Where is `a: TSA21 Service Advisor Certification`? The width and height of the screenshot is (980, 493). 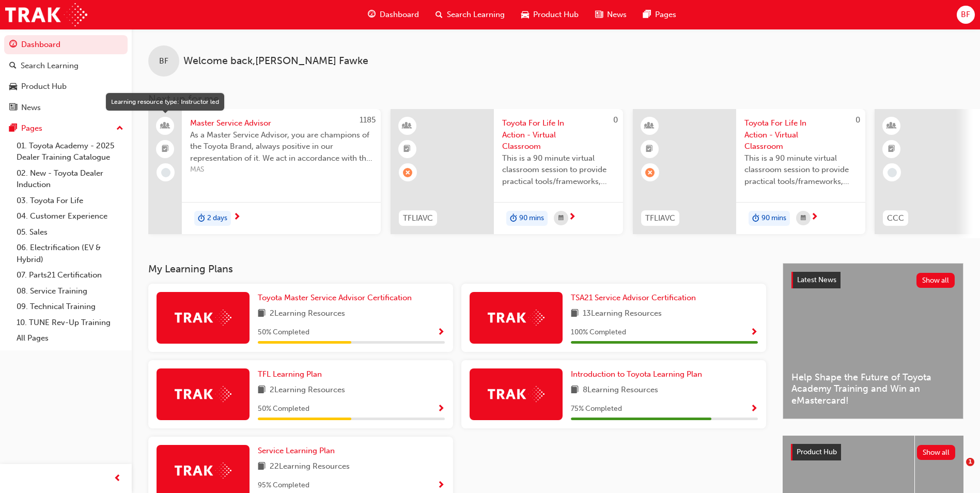 a: TSA21 Service Advisor Certification is located at coordinates (636, 297).